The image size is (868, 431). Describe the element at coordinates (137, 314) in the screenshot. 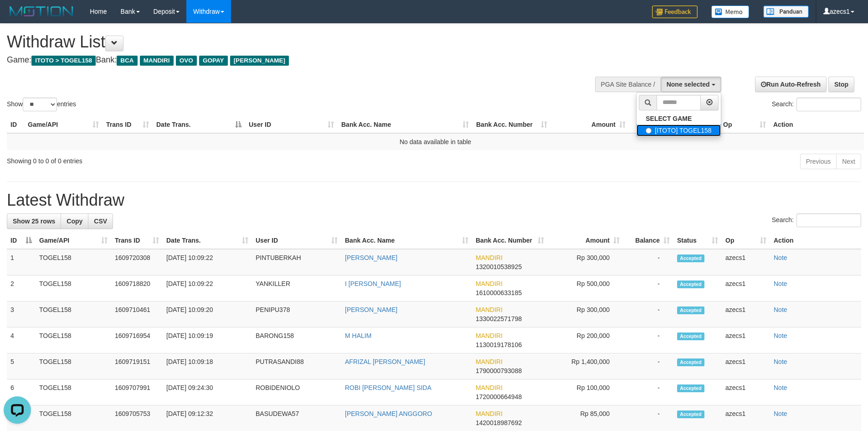

I see `td: 1609710461` at that location.